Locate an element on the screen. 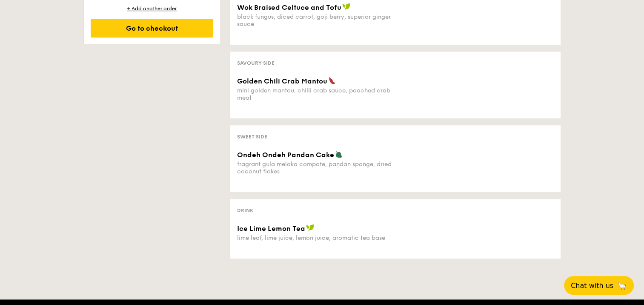 The image size is (644, 305). span: Drink is located at coordinates (245, 210).